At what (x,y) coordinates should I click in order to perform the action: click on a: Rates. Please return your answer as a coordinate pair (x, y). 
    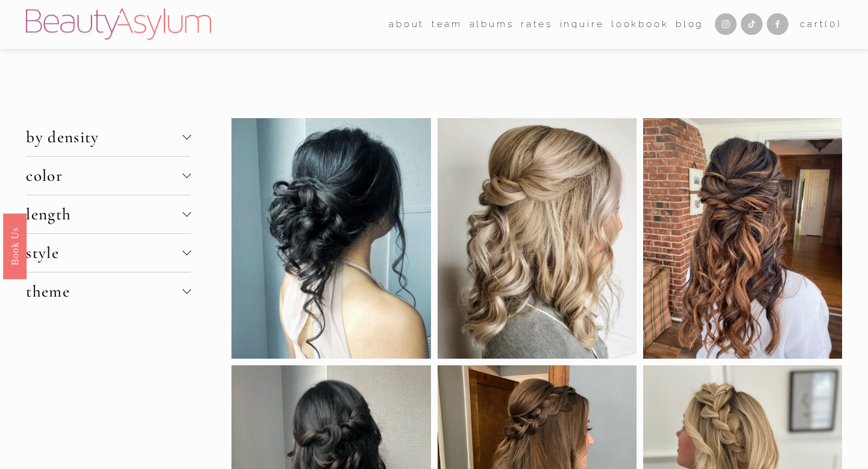
    Looking at the image, I should click on (536, 25).